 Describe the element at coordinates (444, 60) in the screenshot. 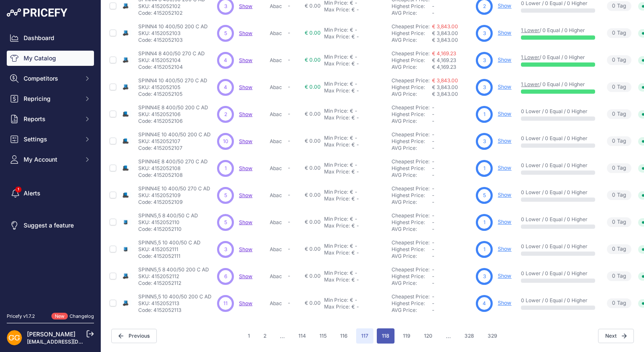

I see `span: € 4,169.23` at that location.